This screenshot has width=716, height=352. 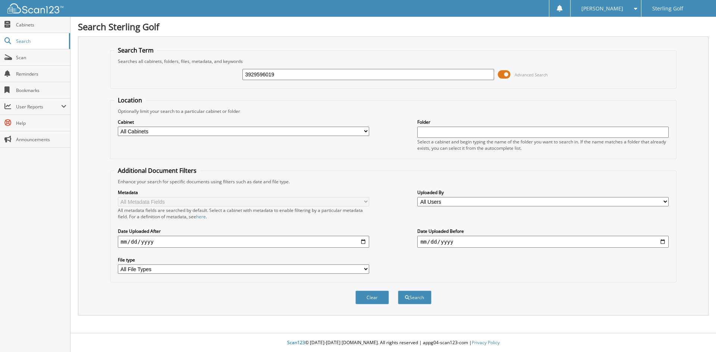 What do you see at coordinates (157, 171) in the screenshot?
I see `legend: Additional Document Filters` at bounding box center [157, 171].